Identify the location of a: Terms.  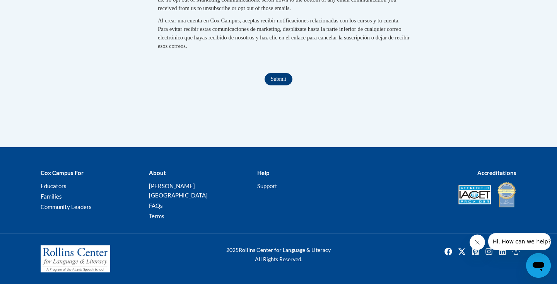
(157, 216).